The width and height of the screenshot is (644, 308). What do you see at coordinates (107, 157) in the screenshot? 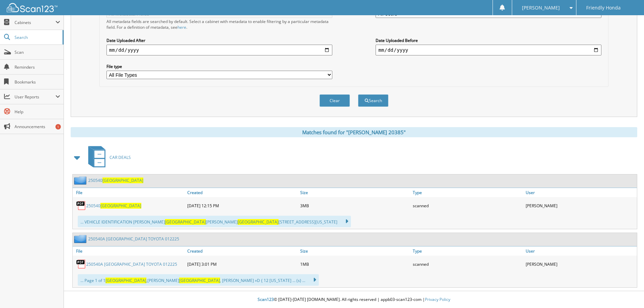
I see `a: CAR DEALS` at bounding box center [107, 157].